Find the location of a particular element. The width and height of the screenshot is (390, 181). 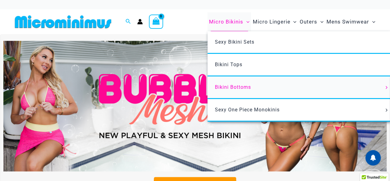

span: Mens Swimwear is located at coordinates (348, 22).